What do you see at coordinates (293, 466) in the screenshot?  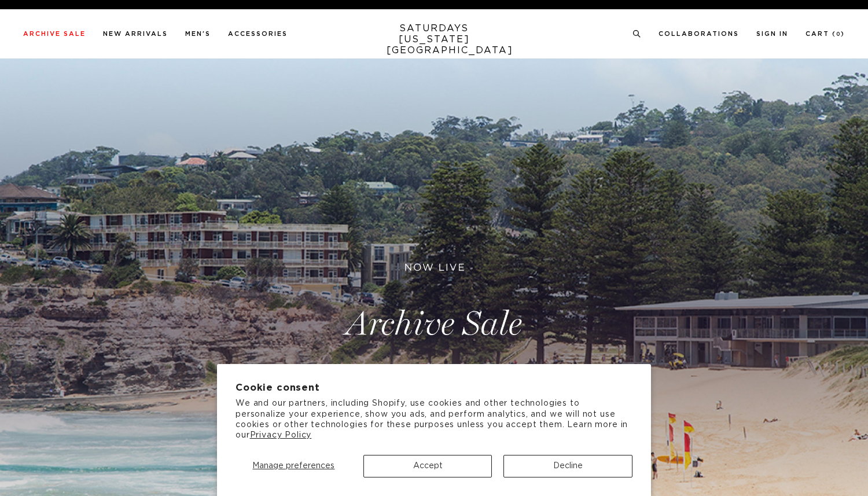 I see `button: Manage preferences` at bounding box center [293, 466].